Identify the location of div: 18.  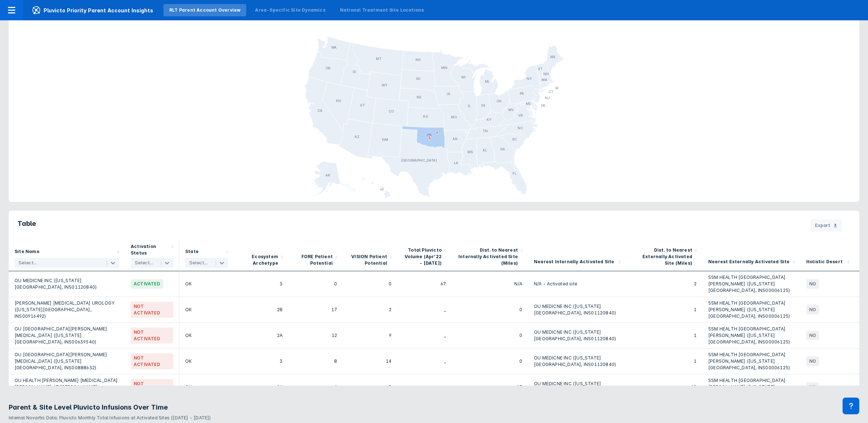
(664, 387).